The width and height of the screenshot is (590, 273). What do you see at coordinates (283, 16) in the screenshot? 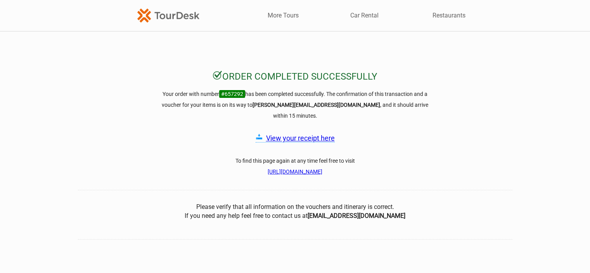
I see `a: More Tours` at bounding box center [283, 16].